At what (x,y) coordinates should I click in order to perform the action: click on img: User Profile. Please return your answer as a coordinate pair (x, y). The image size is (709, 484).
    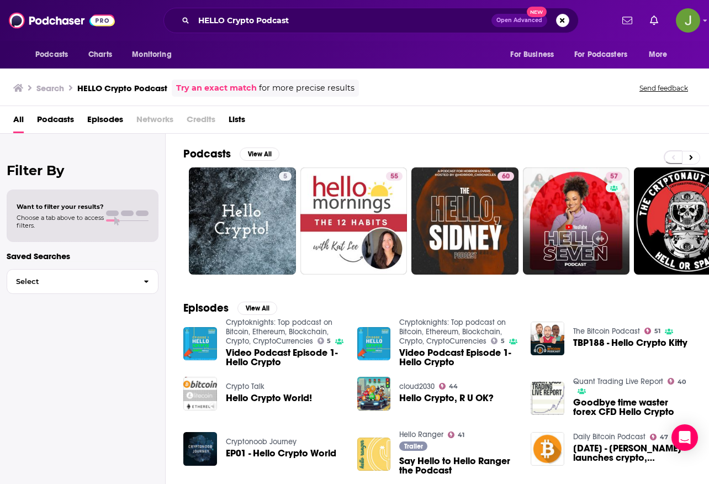
    Looking at the image, I should click on (688, 20).